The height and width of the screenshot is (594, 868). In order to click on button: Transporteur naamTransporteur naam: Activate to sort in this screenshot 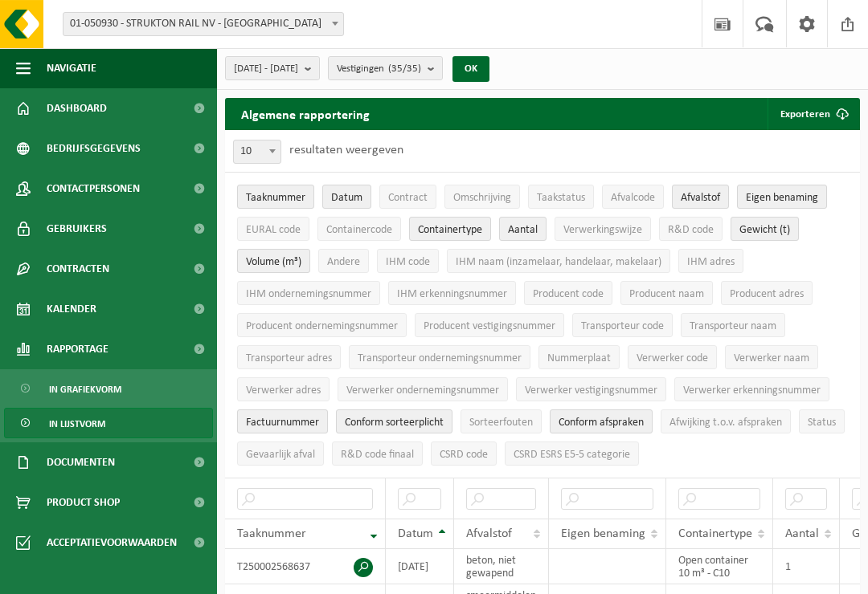, I will do `click(733, 325)`.